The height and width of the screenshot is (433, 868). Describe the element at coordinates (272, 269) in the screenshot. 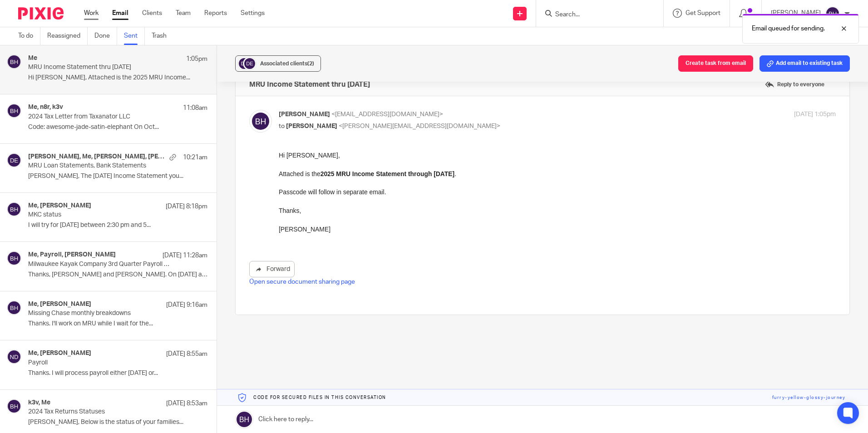

I see `a: Forward` at that location.